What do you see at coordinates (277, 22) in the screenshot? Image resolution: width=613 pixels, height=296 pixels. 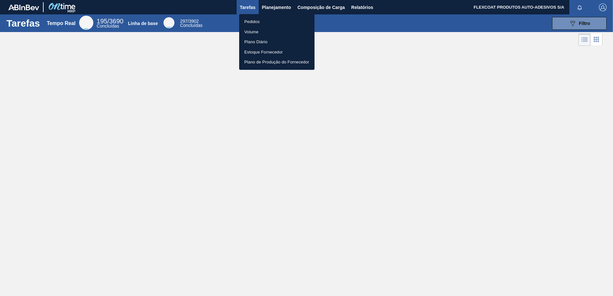 I see `li: Pedidos` at bounding box center [277, 22].